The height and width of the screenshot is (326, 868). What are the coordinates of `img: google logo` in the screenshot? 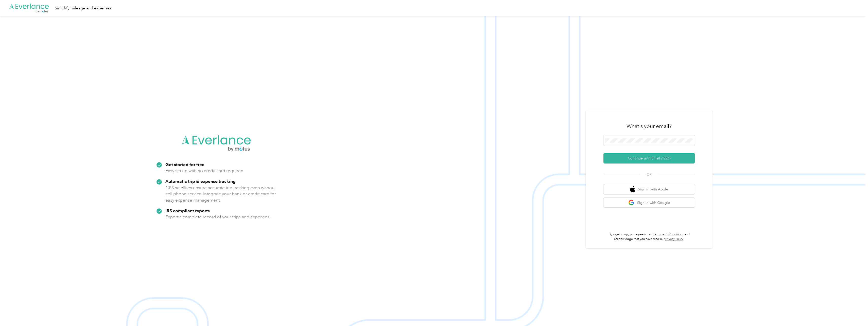 It's located at (631, 202).